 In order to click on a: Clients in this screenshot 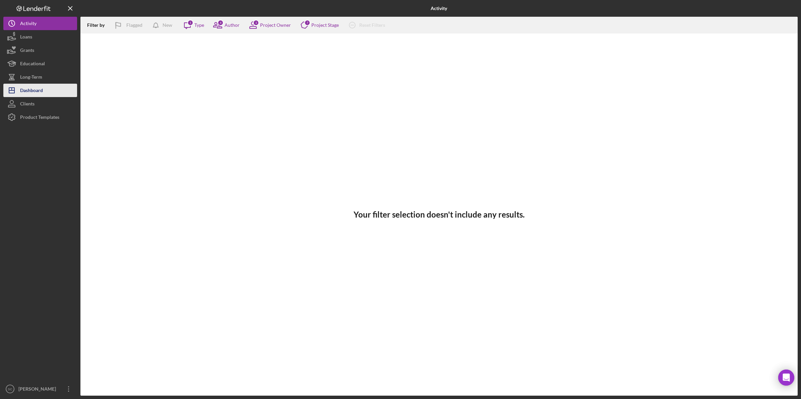, I will do `click(40, 104)`.